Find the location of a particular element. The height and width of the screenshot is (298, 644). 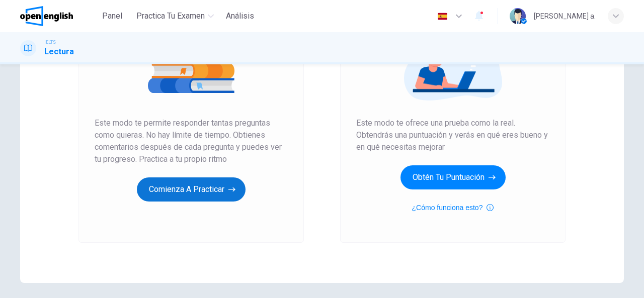

button: Comienza a practicar is located at coordinates (191, 189).